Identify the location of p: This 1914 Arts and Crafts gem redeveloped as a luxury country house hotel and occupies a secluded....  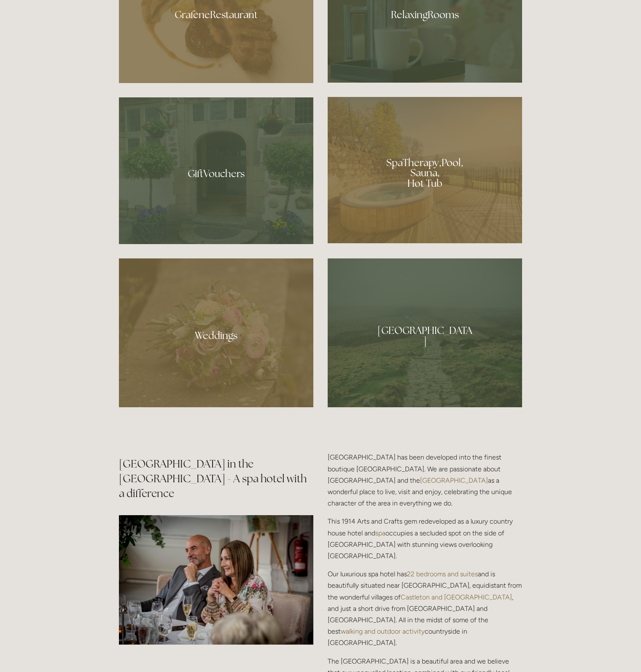
(424, 538).